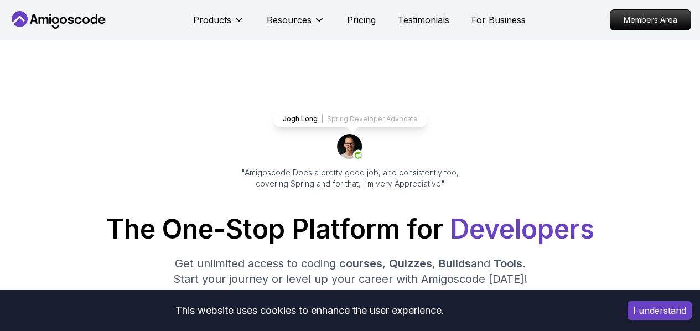 This screenshot has width=700, height=331. Describe the element at coordinates (508, 264) in the screenshot. I see `span: Tools` at that location.